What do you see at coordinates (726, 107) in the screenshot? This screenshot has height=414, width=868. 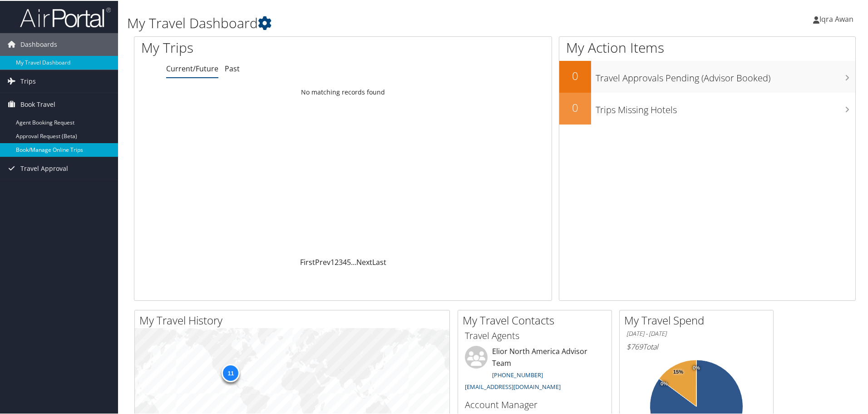 I see `h3: Trips Missing Hotels` at bounding box center [726, 107].